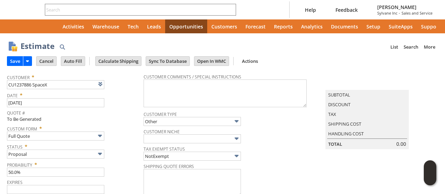  What do you see at coordinates (38, 46) in the screenshot?
I see `h1: Estimate` at bounding box center [38, 46].